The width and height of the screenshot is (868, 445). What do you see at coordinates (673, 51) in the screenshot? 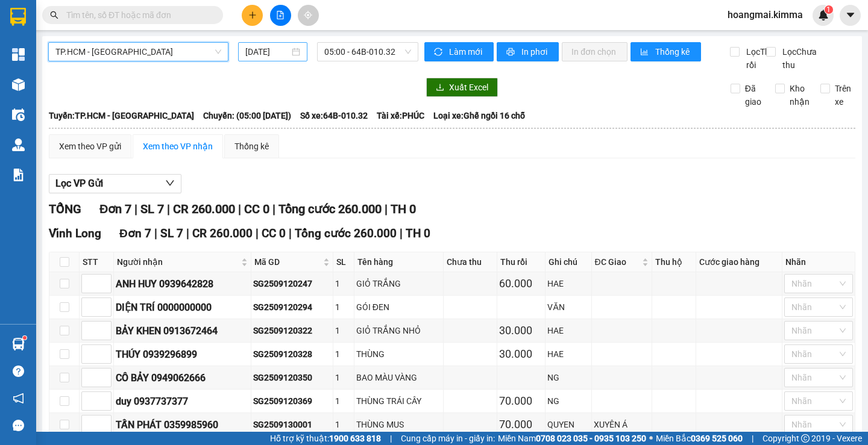
I see `span: Thống kê` at bounding box center [673, 51].